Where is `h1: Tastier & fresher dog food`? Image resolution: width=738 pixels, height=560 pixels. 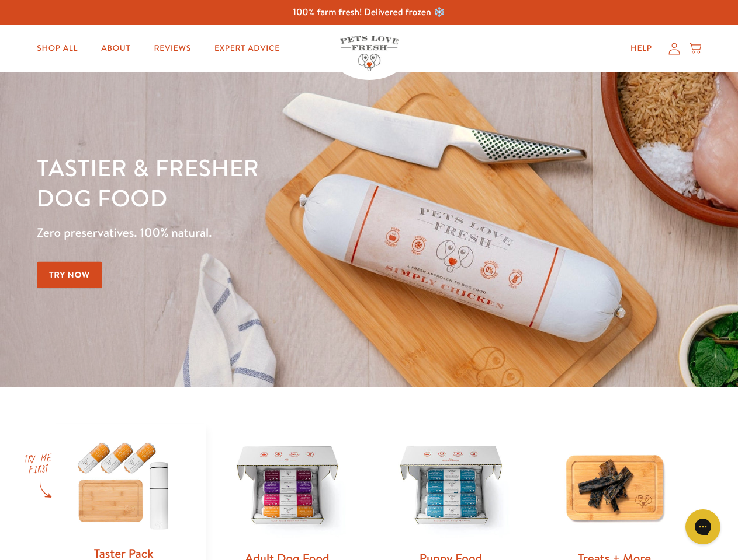
h1: Tastier & fresher dog food is located at coordinates (258, 182).